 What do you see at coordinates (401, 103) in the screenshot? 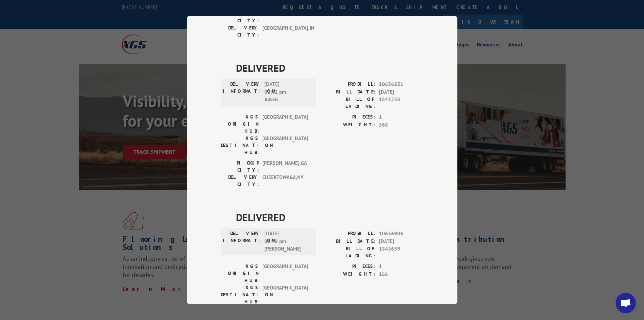
I see `span: 1843238` at bounding box center [401, 103].